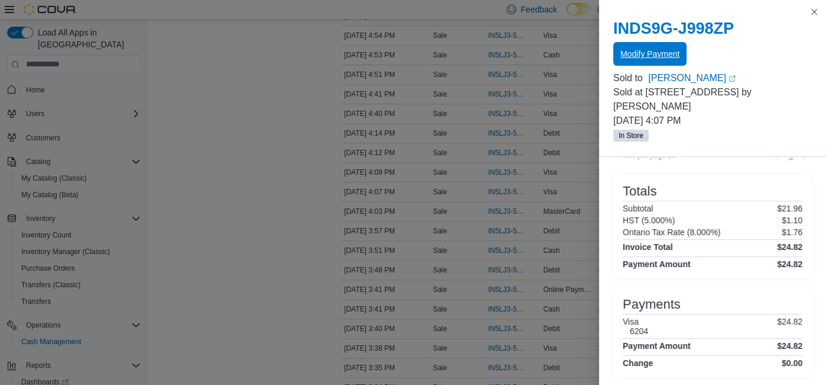 The height and width of the screenshot is (385, 826). I want to click on span: Modify Payment, so click(650, 54).